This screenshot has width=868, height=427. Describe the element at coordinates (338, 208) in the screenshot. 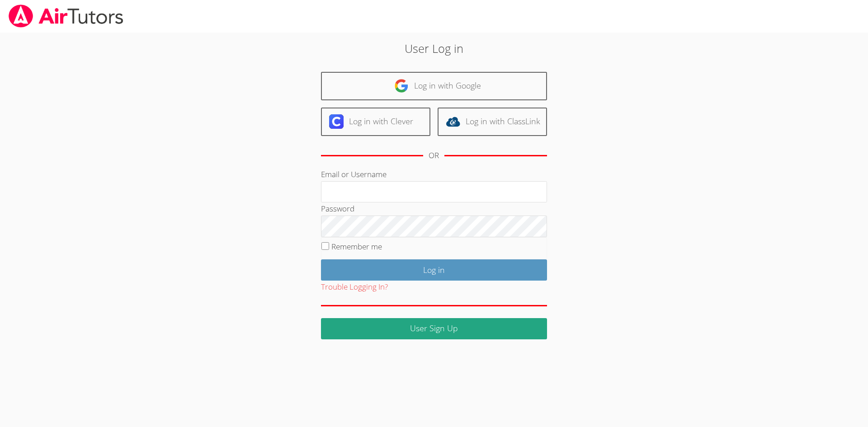

I see `label: Password` at that location.